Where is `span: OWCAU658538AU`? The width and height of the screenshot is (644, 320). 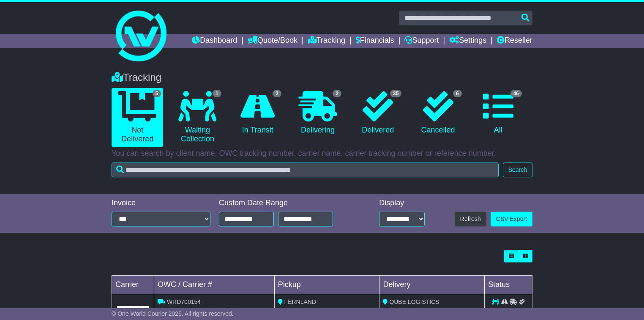 span: OWCAU658538AU is located at coordinates (190, 310).